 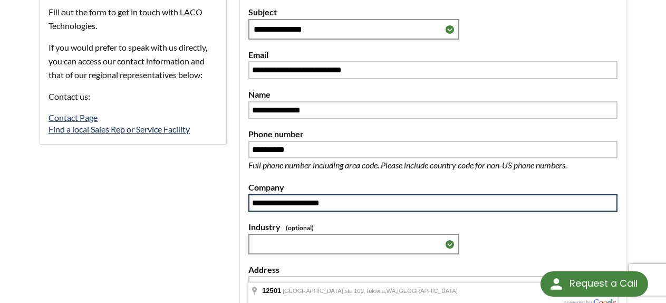 I want to click on p: If you would prefer to speak with us directly, you can access our contact information and that of..., so click(x=133, y=61).